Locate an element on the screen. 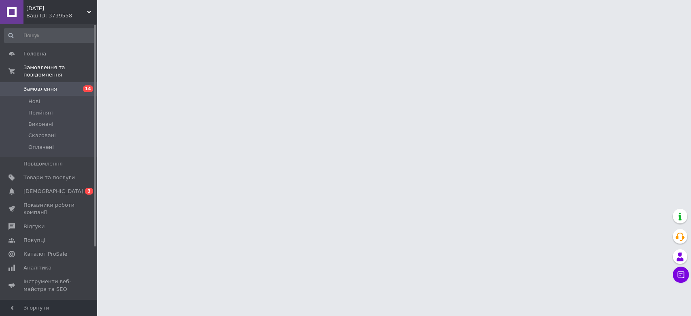 This screenshot has width=691, height=316. input: Пошук is located at coordinates (49, 36).